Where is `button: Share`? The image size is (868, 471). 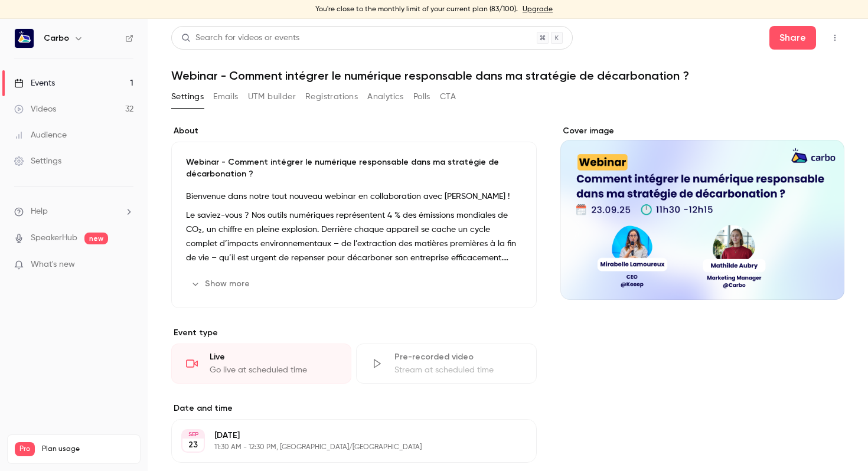
button: Share is located at coordinates (792, 37).